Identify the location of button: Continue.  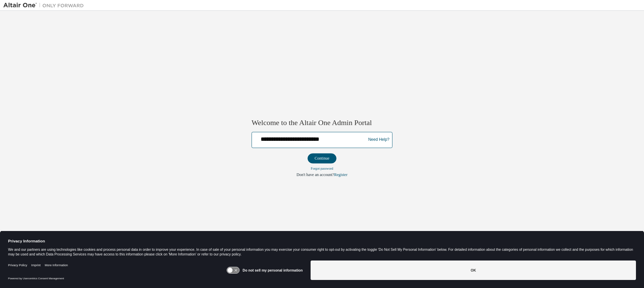
(322, 158).